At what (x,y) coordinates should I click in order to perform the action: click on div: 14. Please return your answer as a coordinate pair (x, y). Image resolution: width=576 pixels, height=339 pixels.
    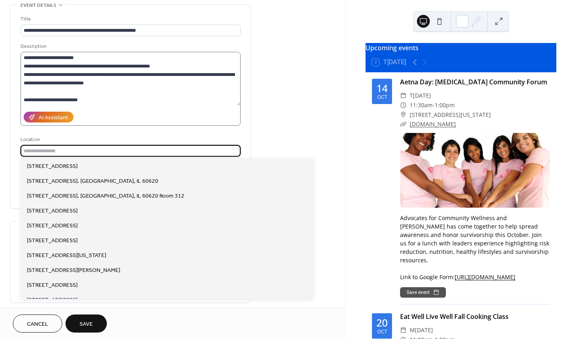
    Looking at the image, I should click on (382, 88).